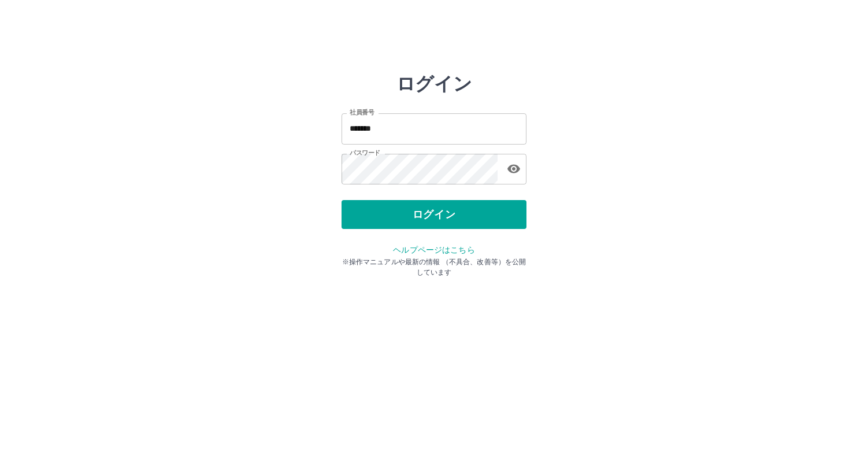  I want to click on button: ログイン, so click(434, 215).